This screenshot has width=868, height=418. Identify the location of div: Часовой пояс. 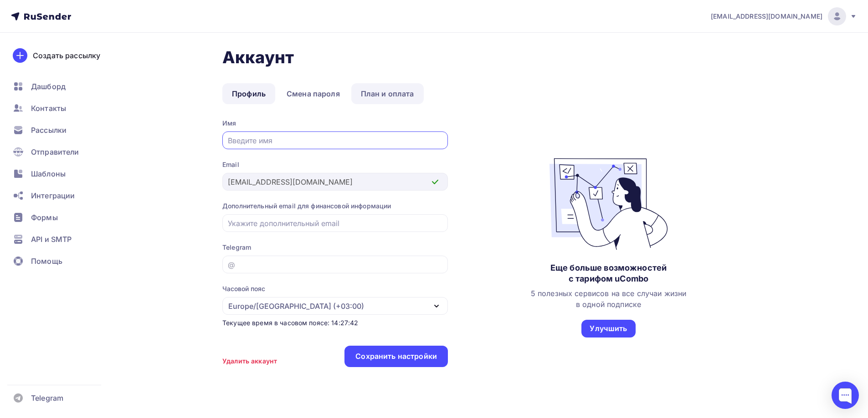
(244, 289).